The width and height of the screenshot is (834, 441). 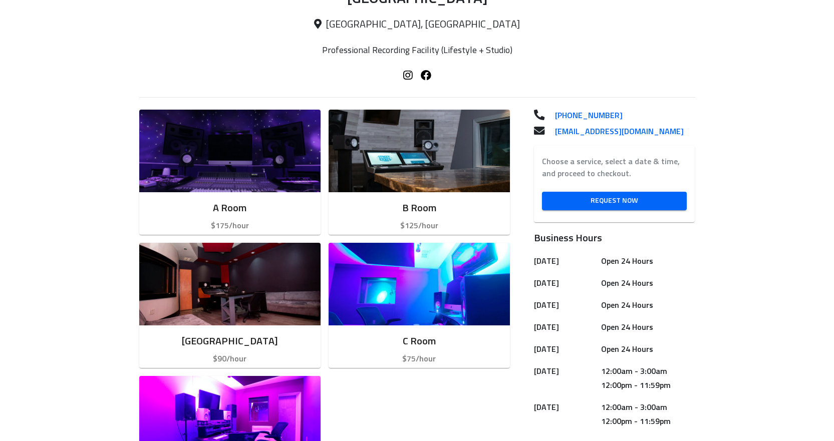 I want to click on p: $90/hour, so click(x=230, y=359).